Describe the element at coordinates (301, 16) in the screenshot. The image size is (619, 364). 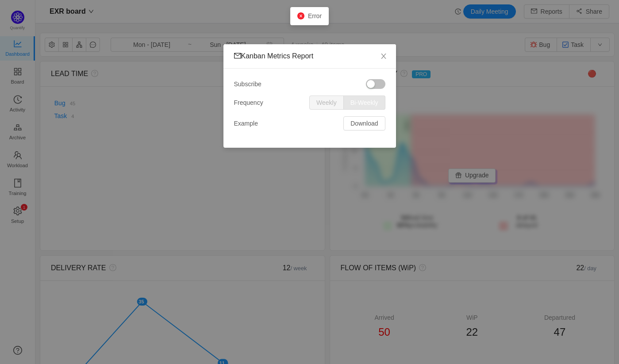
I see `i: icon: close-circle` at that location.